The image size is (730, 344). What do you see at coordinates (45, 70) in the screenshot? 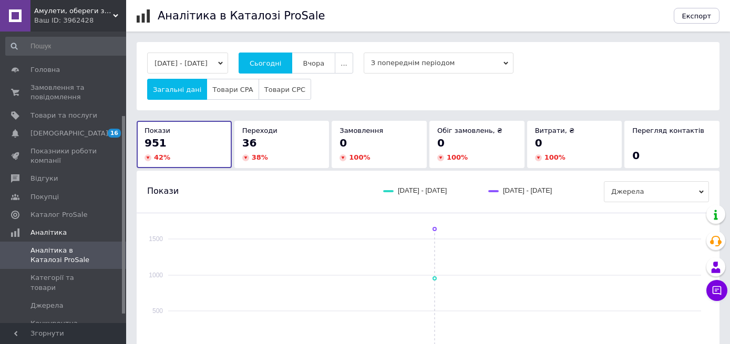
I see `span: Головна` at bounding box center [45, 70].